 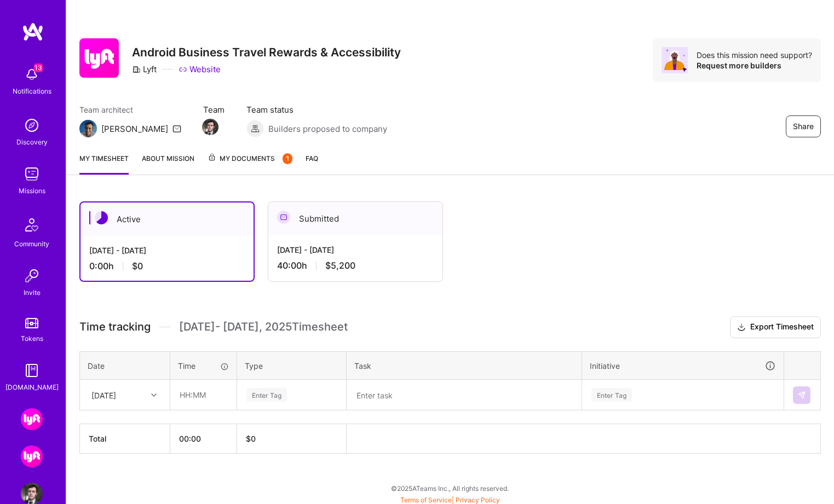 What do you see at coordinates (115, 326) in the screenshot?
I see `span: Time tracking` at bounding box center [115, 326].